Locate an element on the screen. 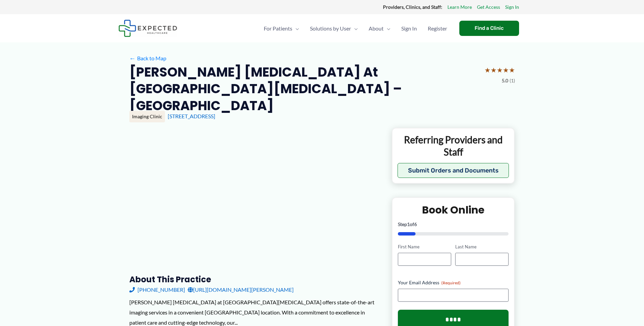 The height and width of the screenshot is (326, 644). span: About is located at coordinates (376, 29).